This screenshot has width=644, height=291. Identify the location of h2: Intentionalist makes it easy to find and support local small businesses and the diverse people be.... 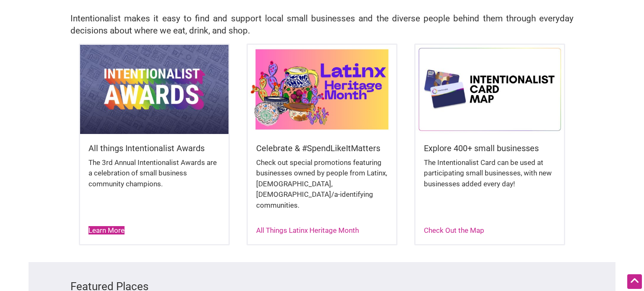
(322, 25).